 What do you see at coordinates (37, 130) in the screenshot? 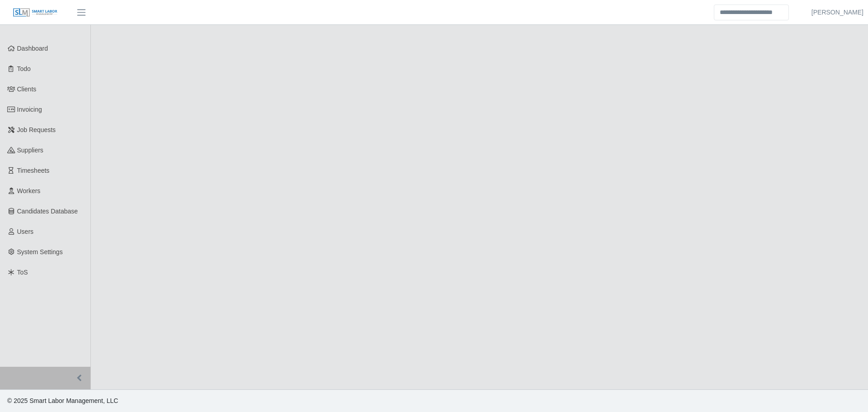
I see `span: Job Requests` at bounding box center [37, 130].